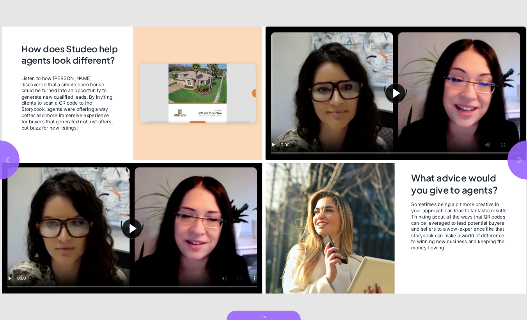 This screenshot has width=527, height=320. Describe the element at coordinates (460, 226) in the screenshot. I see `span: Sometimes being a bit more creative in your approach can lead to fantastic results! Thinking abou...` at that location.